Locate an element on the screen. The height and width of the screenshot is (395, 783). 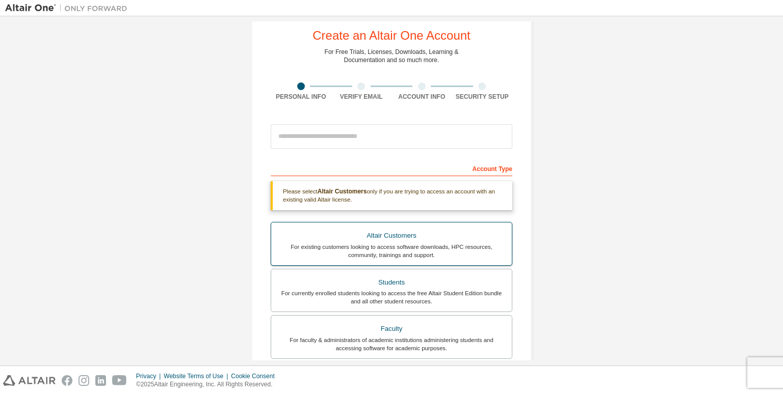
img: youtube.svg is located at coordinates (119, 381).